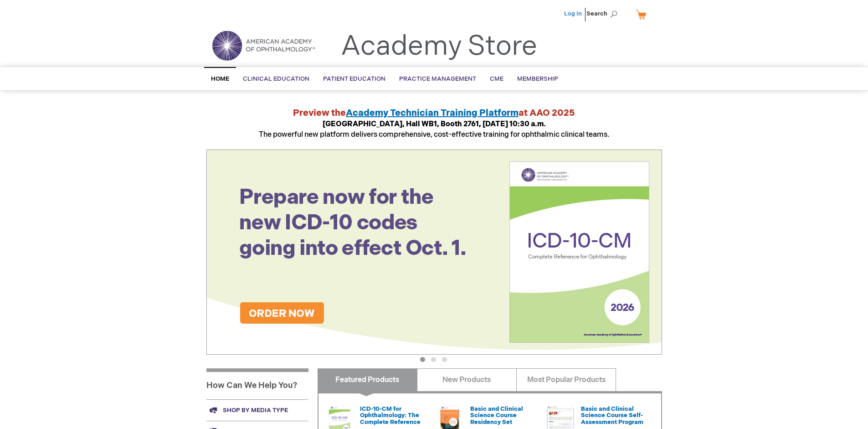 This screenshot has width=868, height=429. I want to click on span: CME, so click(497, 79).